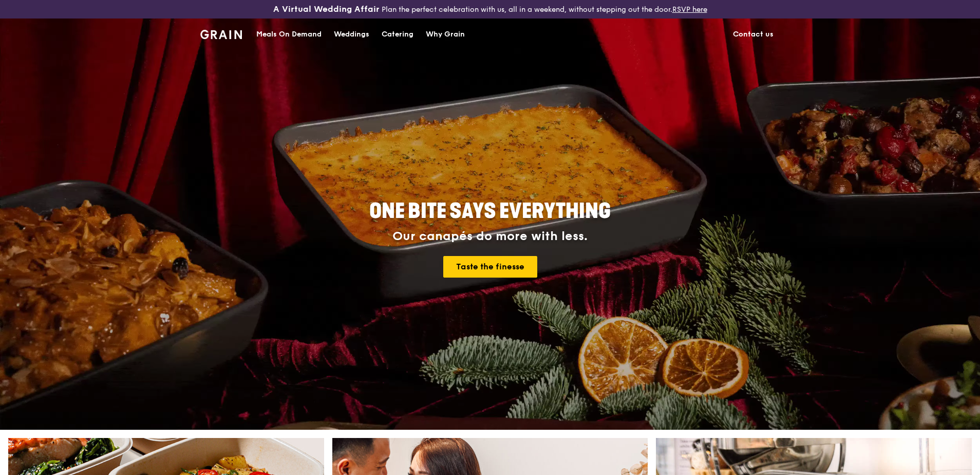  Describe the element at coordinates (446, 34) in the screenshot. I see `a: Why Grain` at that location.